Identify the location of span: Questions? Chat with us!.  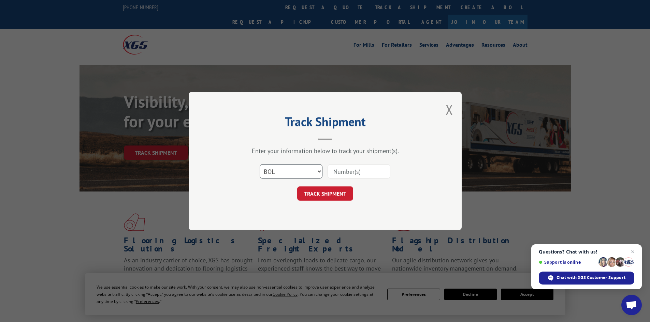
(586, 252).